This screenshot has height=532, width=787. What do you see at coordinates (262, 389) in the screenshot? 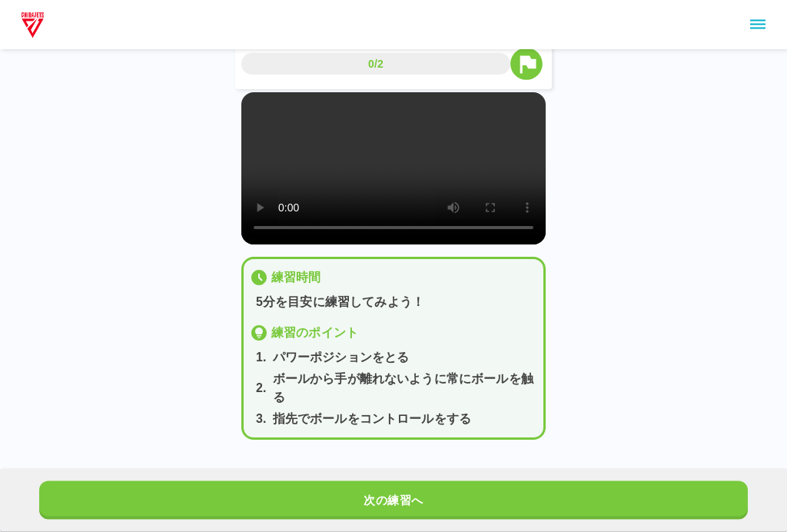
I see `p: 2 .` at bounding box center [262, 389].